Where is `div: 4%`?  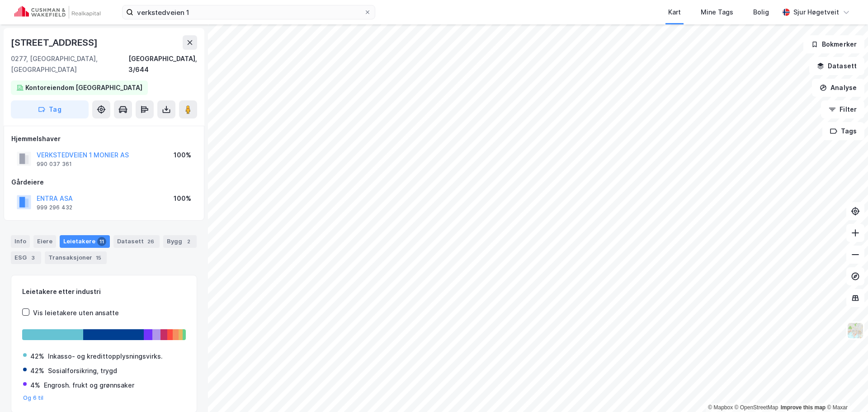 div: 4% is located at coordinates (36, 385).